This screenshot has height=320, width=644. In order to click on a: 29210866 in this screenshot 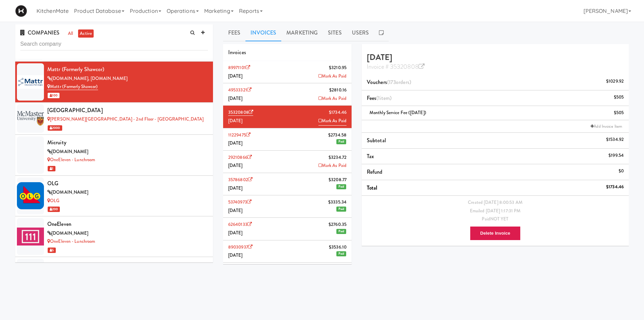, I will do `click(240, 157)`.